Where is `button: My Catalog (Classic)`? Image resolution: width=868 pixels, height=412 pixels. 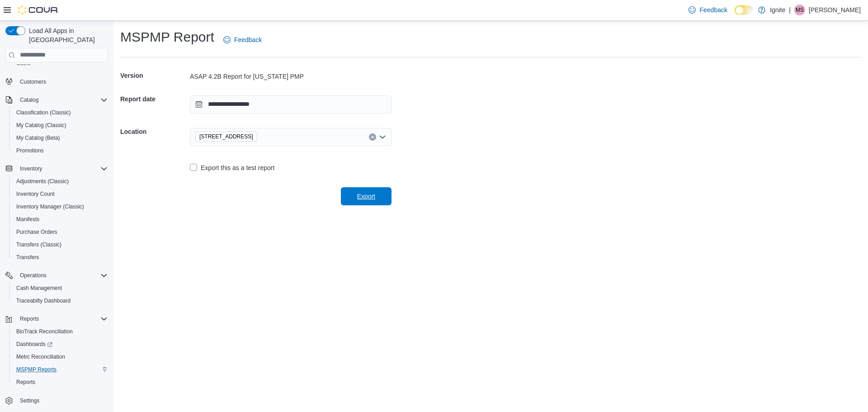
button: My Catalog (Classic) is located at coordinates (60, 125).